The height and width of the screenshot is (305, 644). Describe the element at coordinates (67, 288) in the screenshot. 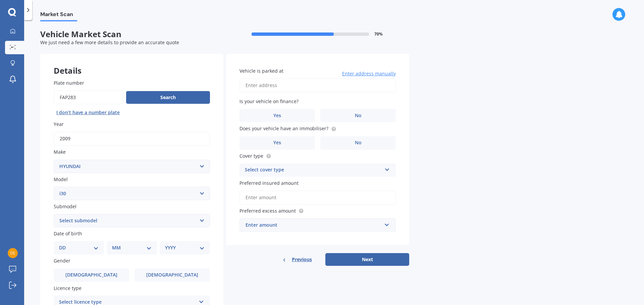

I see `span: Licence type` at that location.